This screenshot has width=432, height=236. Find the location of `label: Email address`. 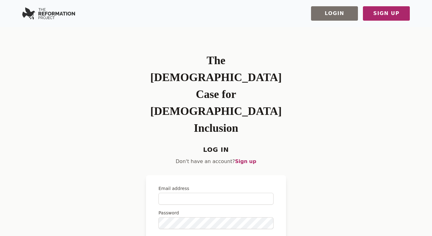

label: Email address is located at coordinates (216, 188).